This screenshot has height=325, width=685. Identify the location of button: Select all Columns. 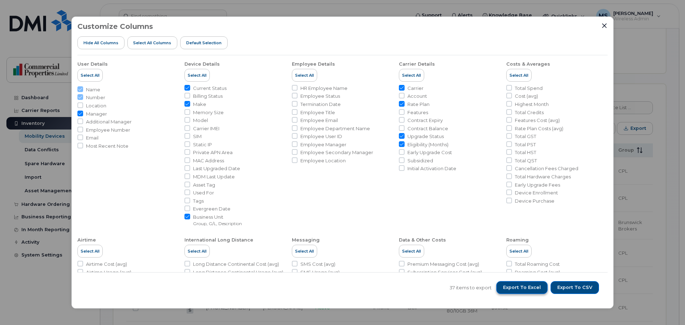
(152, 43).